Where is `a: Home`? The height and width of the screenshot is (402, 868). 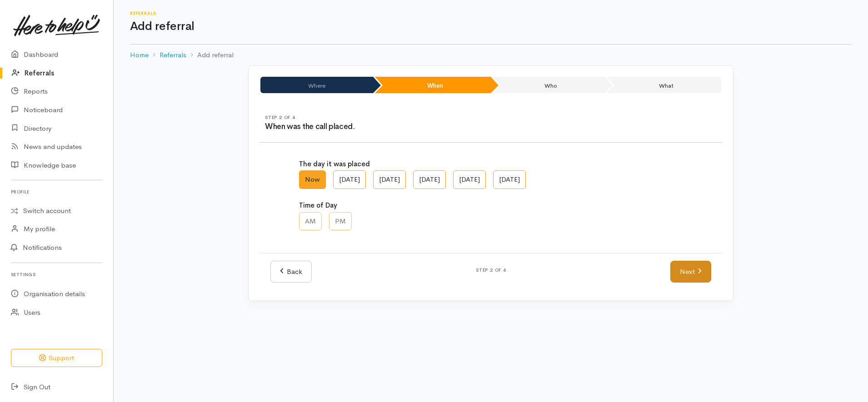 a: Home is located at coordinates (139, 55).